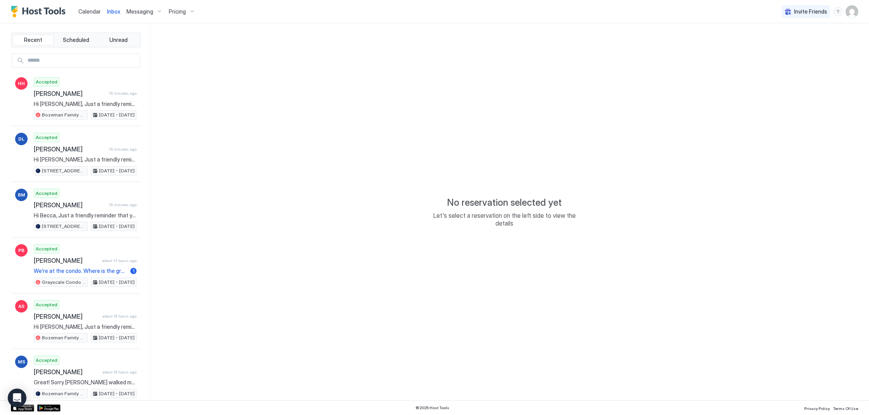 The height and width of the screenshot is (415, 869). What do you see at coordinates (140, 12) in the screenshot?
I see `span: Messaging` at bounding box center [140, 12].